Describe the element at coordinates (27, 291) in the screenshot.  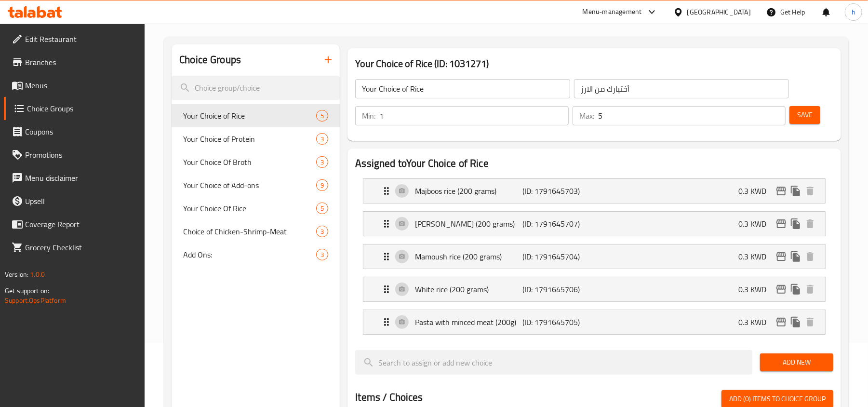
I see `span: Get support on:` at that location.